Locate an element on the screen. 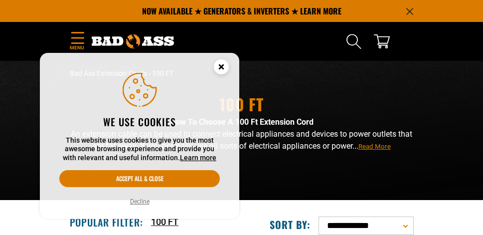  span: Menu is located at coordinates (77, 47).